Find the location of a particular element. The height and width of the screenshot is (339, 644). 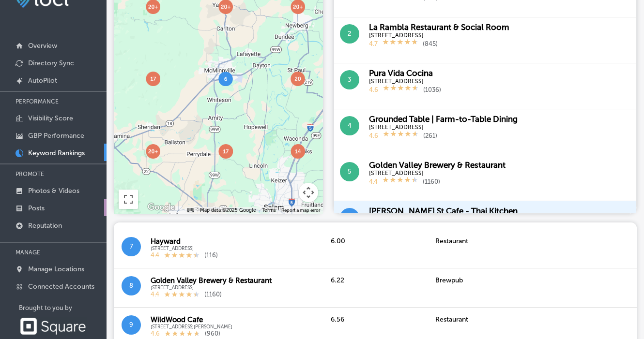

p: Brought to you by is located at coordinates (63, 308).